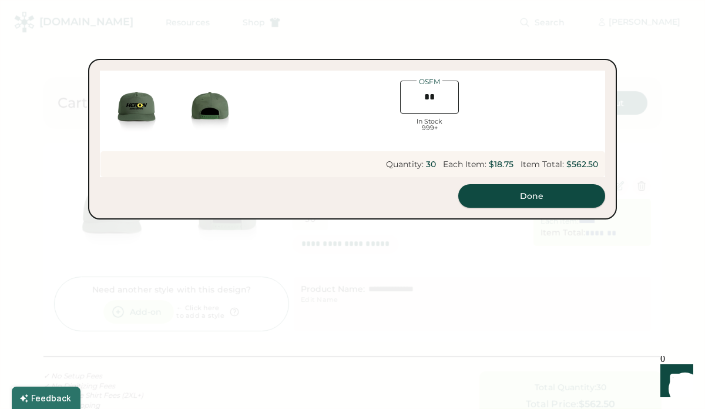  Describe the element at coordinates (583, 164) in the screenshot. I see `div: $562.50` at that location.